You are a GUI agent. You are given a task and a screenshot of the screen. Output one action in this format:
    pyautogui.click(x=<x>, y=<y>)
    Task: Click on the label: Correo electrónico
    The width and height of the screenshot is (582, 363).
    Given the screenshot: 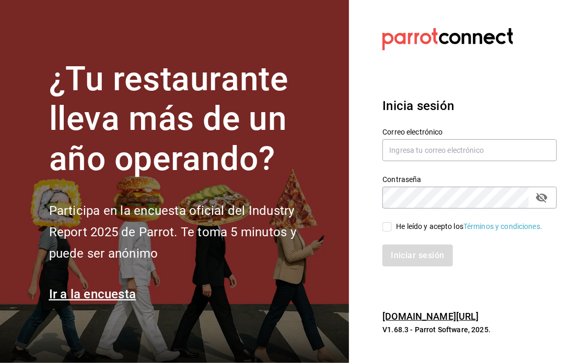 What is the action you would take?
    pyautogui.click(x=469, y=132)
    